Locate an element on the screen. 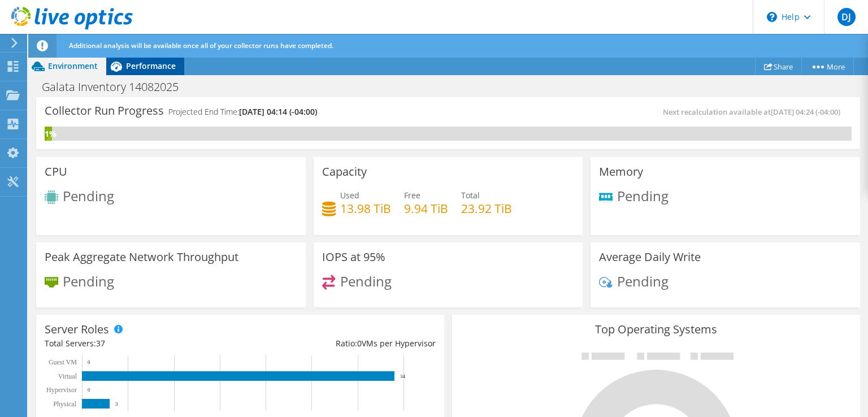  span: Total is located at coordinates (470, 195).